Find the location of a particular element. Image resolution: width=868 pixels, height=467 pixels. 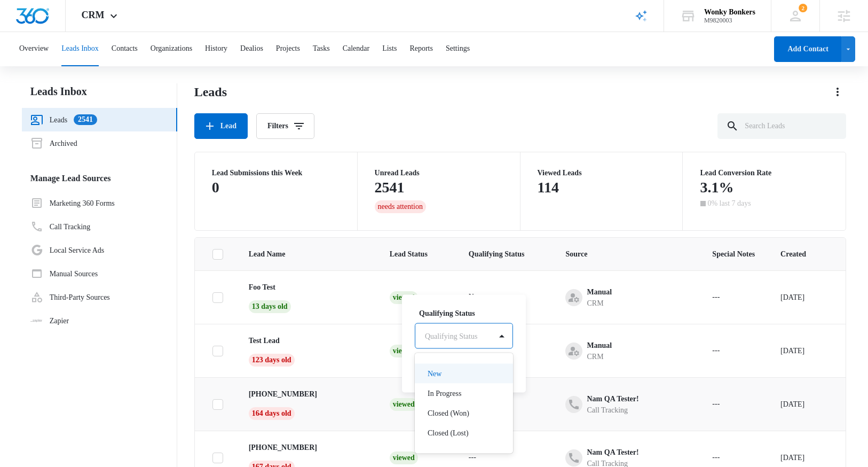

a: Leads2541 is located at coordinates (63, 120).